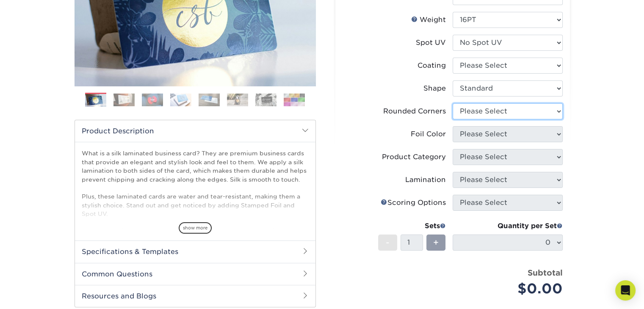  I want to click on div: Coating, so click(431, 66).